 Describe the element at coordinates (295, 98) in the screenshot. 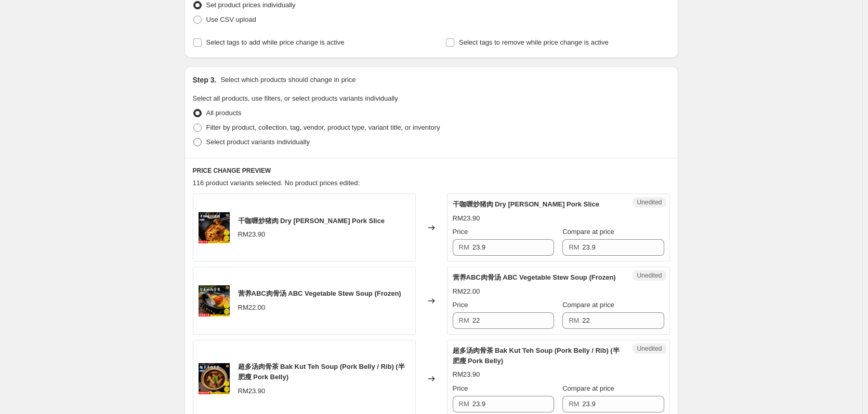

I see `span: Select all products, use filters, or select products variants individually` at that location.